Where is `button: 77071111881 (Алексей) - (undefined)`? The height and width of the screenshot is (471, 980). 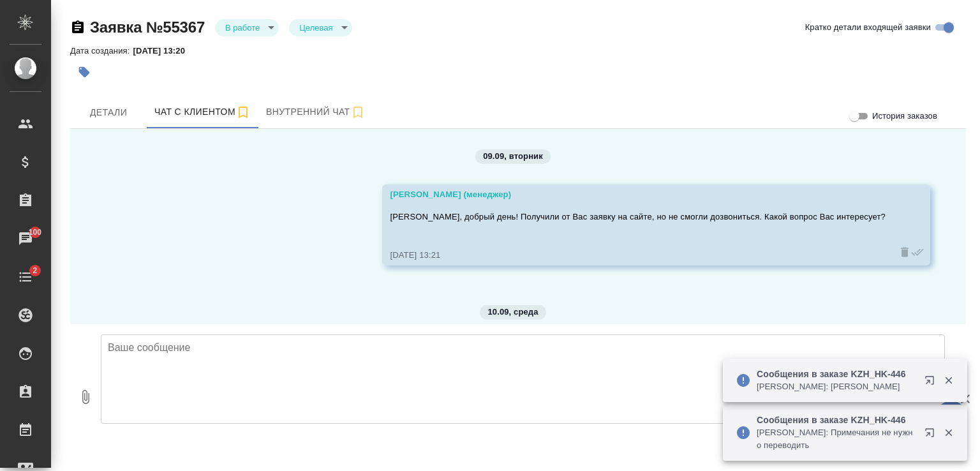 button: 77071111881 (Алексей) - (undefined) is located at coordinates (202, 112).